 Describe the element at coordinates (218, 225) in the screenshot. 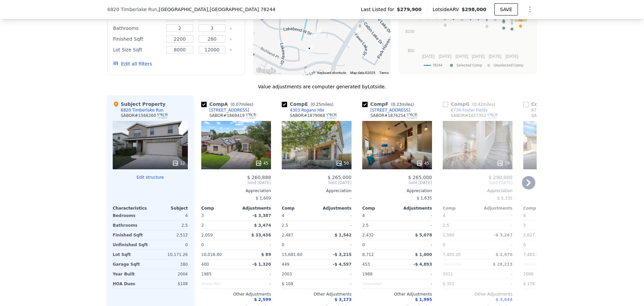

I see `div: 2` at that location.